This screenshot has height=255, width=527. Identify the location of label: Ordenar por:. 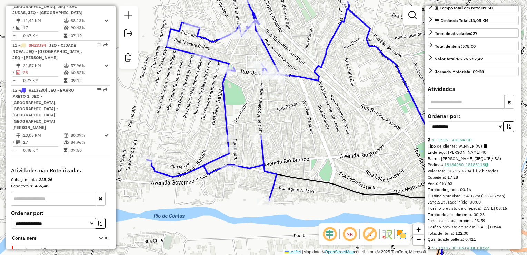
(61, 213).